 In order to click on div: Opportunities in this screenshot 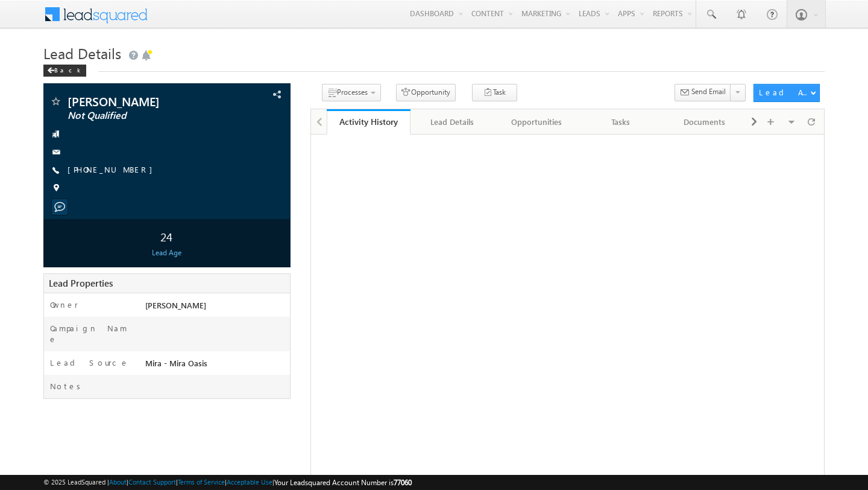, I will do `click(537, 122)`.